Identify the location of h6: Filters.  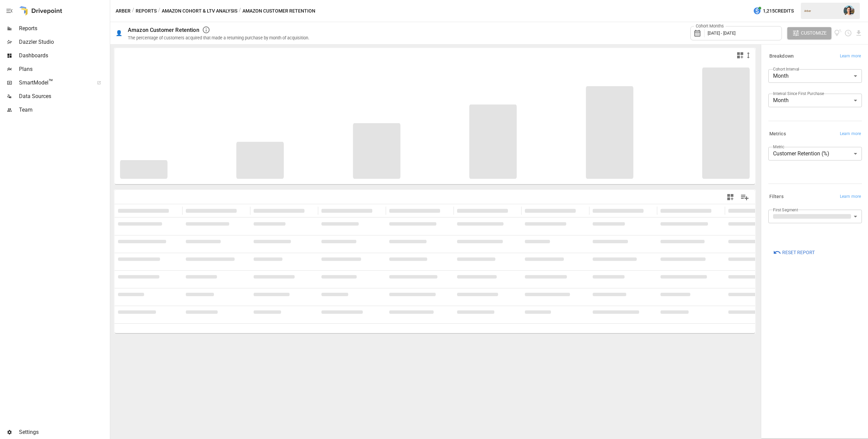
(776, 197).